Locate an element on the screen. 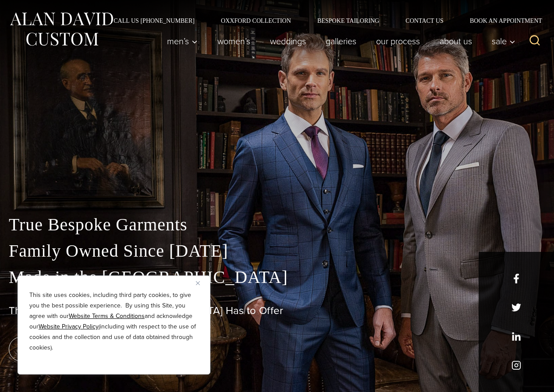 This screenshot has height=392, width=554. a: Contact Us is located at coordinates (424, 21).